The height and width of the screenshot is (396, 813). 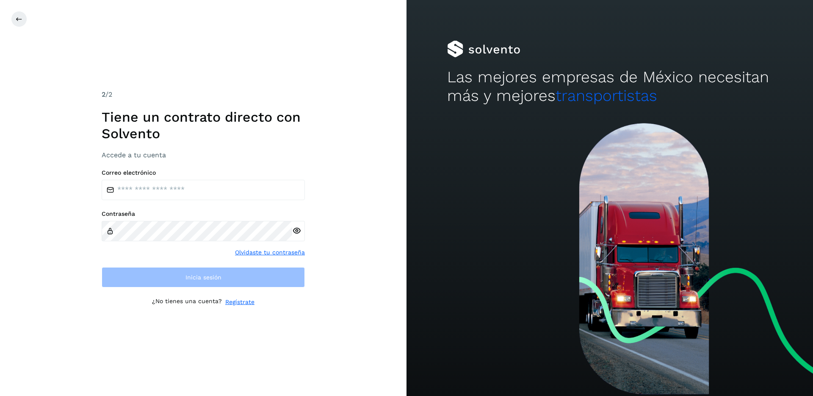 What do you see at coordinates (610, 86) in the screenshot?
I see `h2: Las mejores empresas de México necesitan más y mejores` at bounding box center [610, 86].